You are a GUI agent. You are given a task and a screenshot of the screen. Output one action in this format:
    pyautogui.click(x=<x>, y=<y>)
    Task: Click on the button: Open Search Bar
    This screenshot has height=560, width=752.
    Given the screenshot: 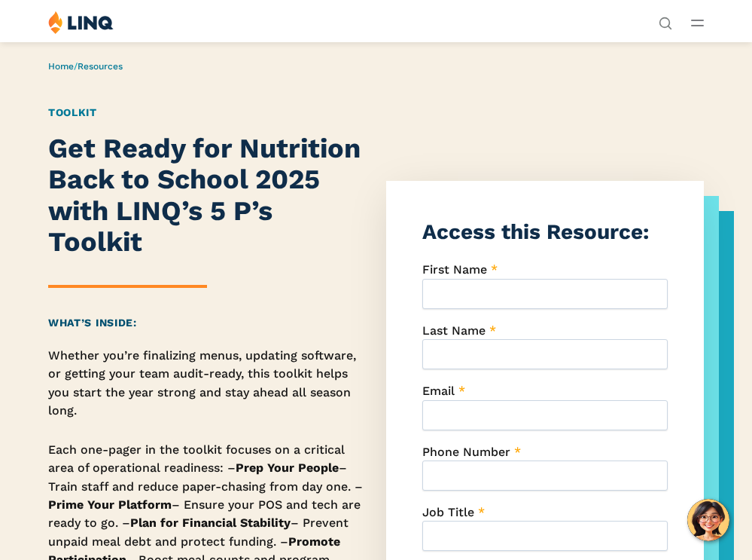 What is the action you would take?
    pyautogui.click(x=665, y=22)
    